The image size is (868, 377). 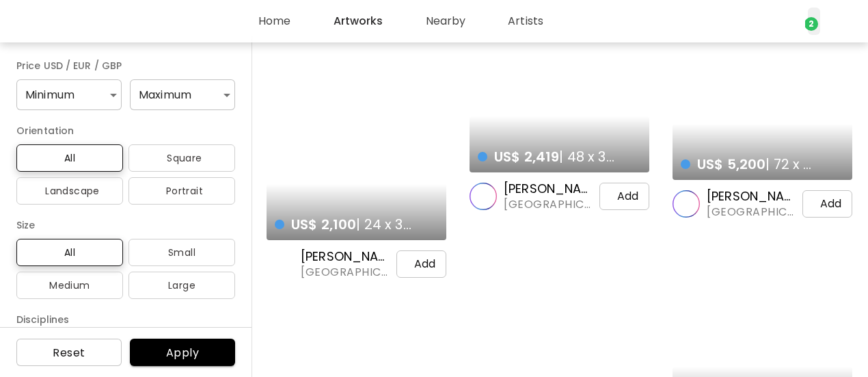 What do you see at coordinates (756, 21) in the screenshot?
I see `img: cart` at bounding box center [756, 21].